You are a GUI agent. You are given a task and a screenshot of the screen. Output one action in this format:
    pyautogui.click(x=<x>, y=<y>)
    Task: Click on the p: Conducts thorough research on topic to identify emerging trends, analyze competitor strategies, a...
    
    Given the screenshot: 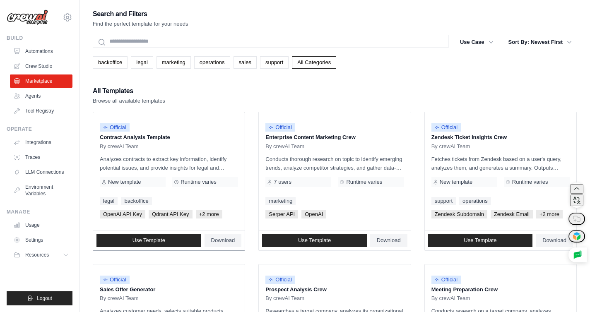 What is the action you would take?
    pyautogui.click(x=334, y=163)
    